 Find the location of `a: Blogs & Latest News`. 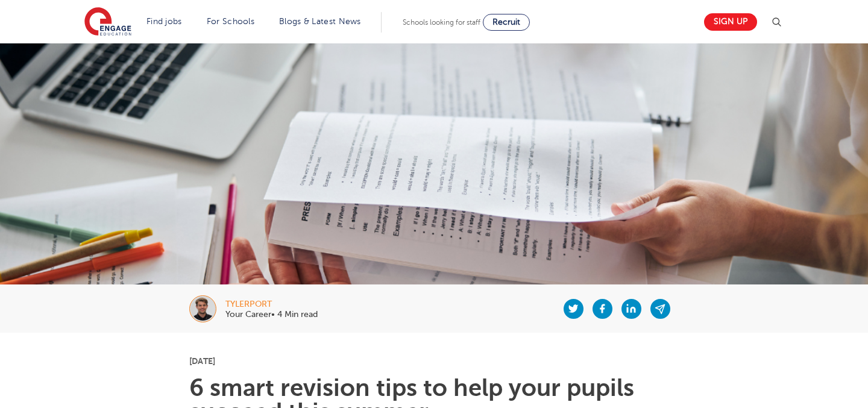

a: Blogs & Latest News is located at coordinates (321, 21).